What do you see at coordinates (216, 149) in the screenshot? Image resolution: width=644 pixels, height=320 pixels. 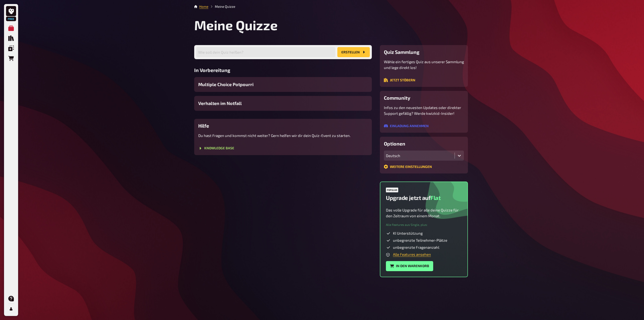 I see `a: Knowledge Base` at bounding box center [216, 149].